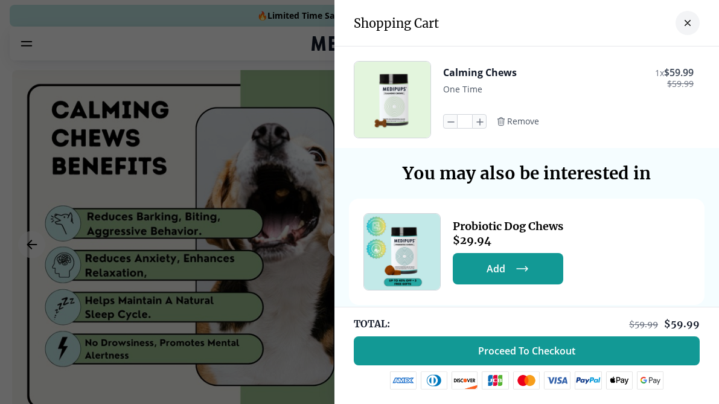 This screenshot has width=719, height=404. What do you see at coordinates (619, 380) in the screenshot?
I see `img: apple` at bounding box center [619, 380].